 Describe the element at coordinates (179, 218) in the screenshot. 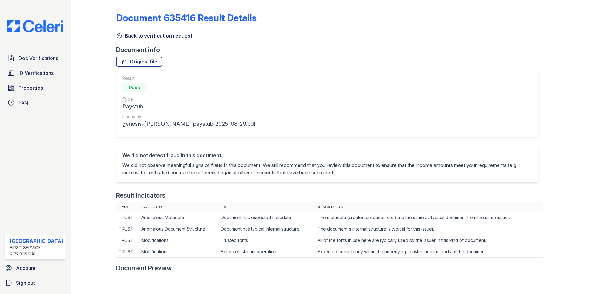

I see `td: Anomalous Metadata` at that location.